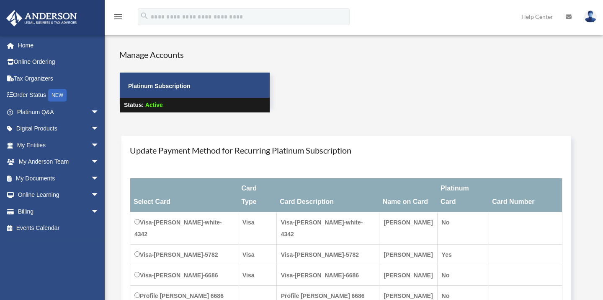 This screenshot has width=603, height=300. Describe the element at coordinates (59, 112) in the screenshot. I see `a: Platinum Q&Aarrow_drop_down` at that location.